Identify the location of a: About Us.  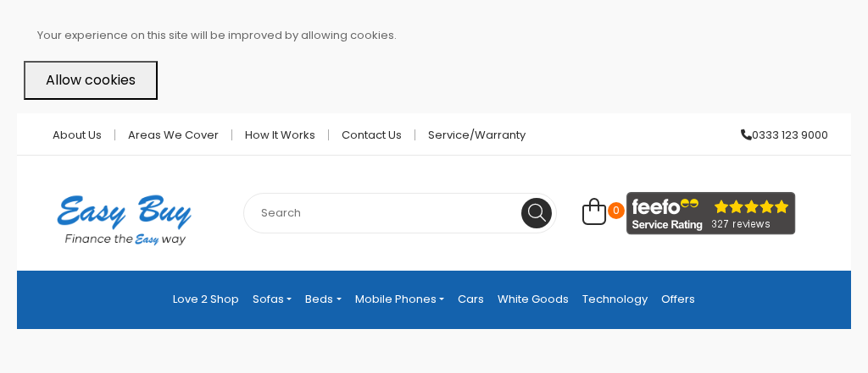
(77, 135).